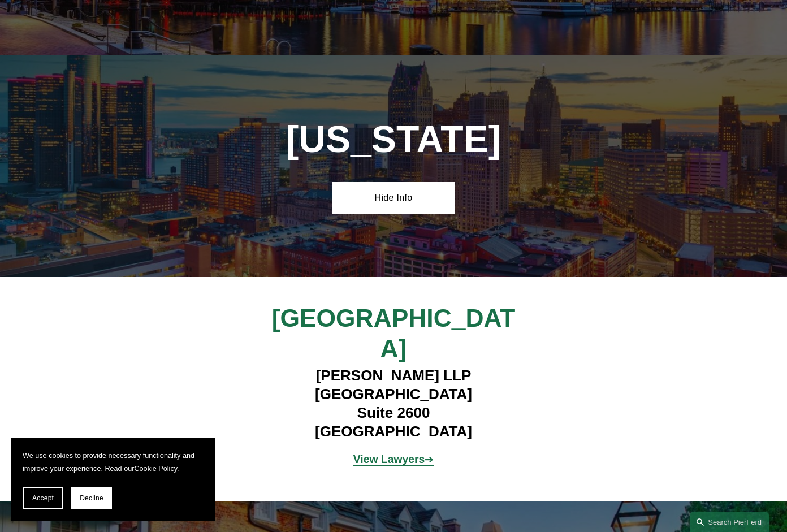 The height and width of the screenshot is (532, 787). Describe the element at coordinates (394, 459) in the screenshot. I see `a: View Lawyers➔` at that location.